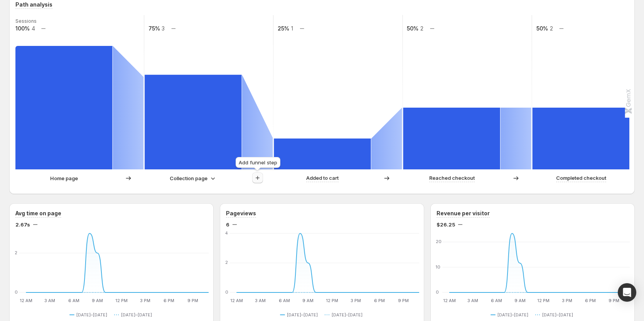 The height and width of the screenshot is (321, 644). Describe the element at coordinates (154, 28) in the screenshot. I see `text: 75%` at that location.